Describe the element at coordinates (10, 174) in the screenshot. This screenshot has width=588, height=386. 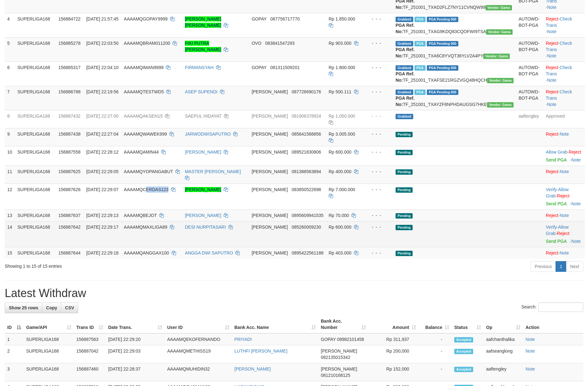
I see `td: 11` at that location.